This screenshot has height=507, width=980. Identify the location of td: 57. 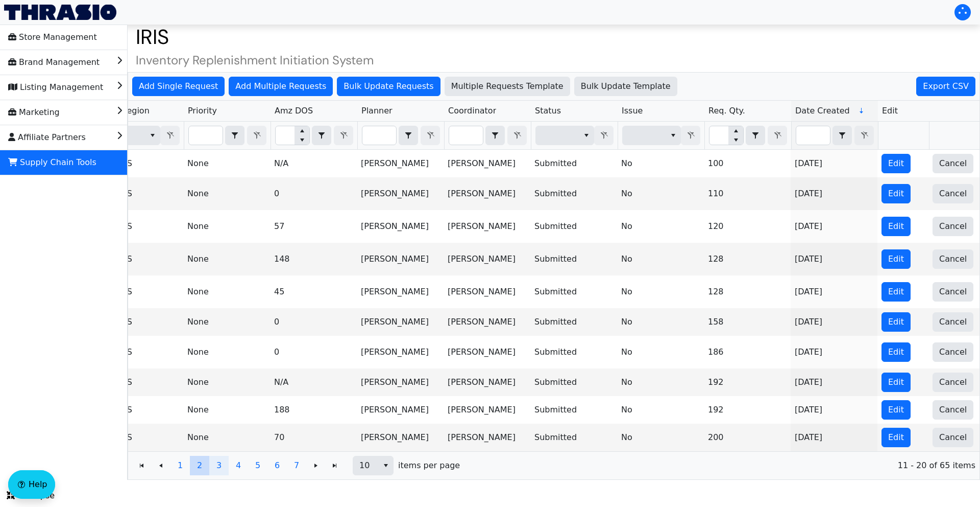
(313, 227).